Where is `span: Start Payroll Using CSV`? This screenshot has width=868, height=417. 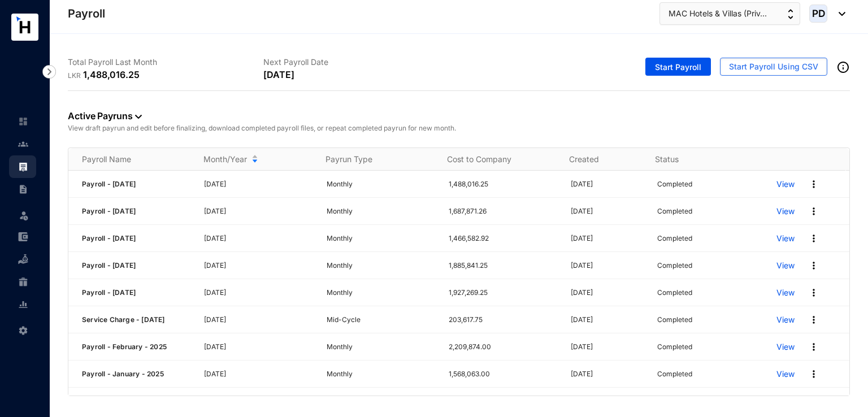 span: Start Payroll Using CSV is located at coordinates (773, 66).